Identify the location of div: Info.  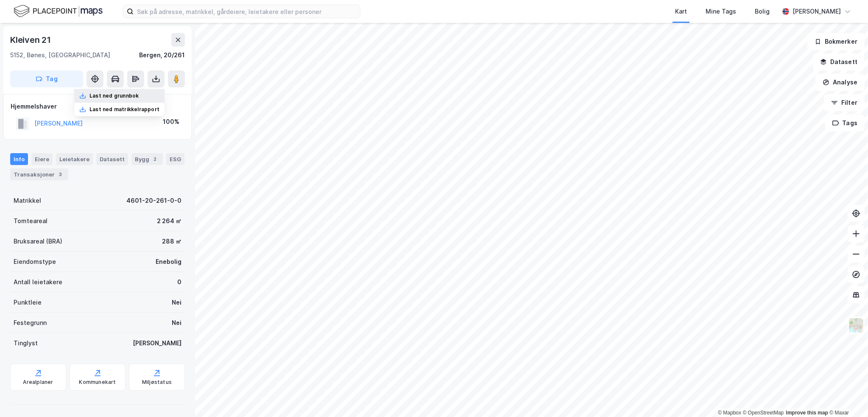
(19, 159).